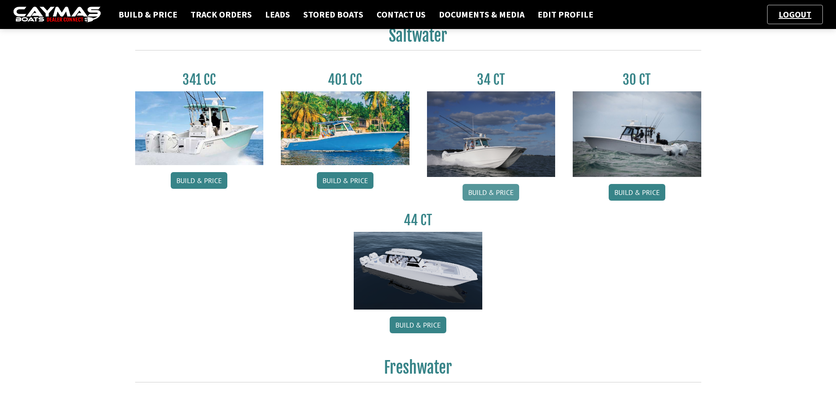 The image size is (836, 400). What do you see at coordinates (637, 79) in the screenshot?
I see `h3: 30 CT` at bounding box center [637, 79].